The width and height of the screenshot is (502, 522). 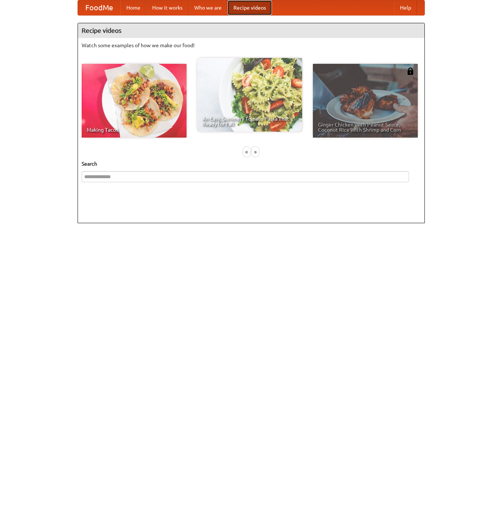 I want to click on span: Making Tacos, so click(x=134, y=130).